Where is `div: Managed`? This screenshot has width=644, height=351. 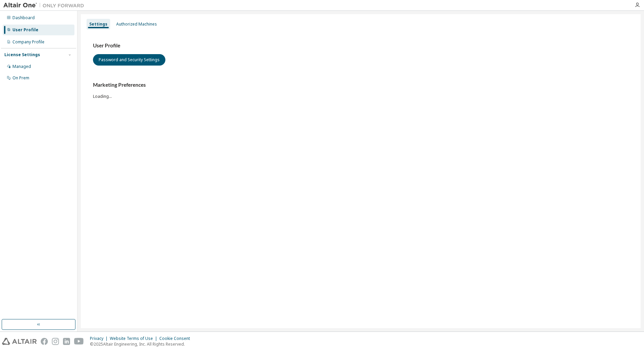 div: Managed is located at coordinates (22, 67).